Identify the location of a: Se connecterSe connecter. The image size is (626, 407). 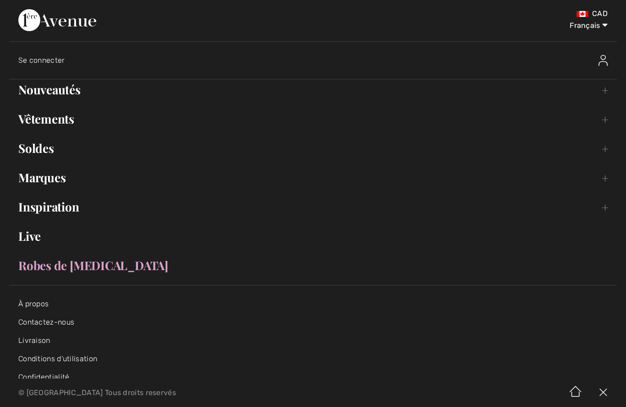
(317, 60).